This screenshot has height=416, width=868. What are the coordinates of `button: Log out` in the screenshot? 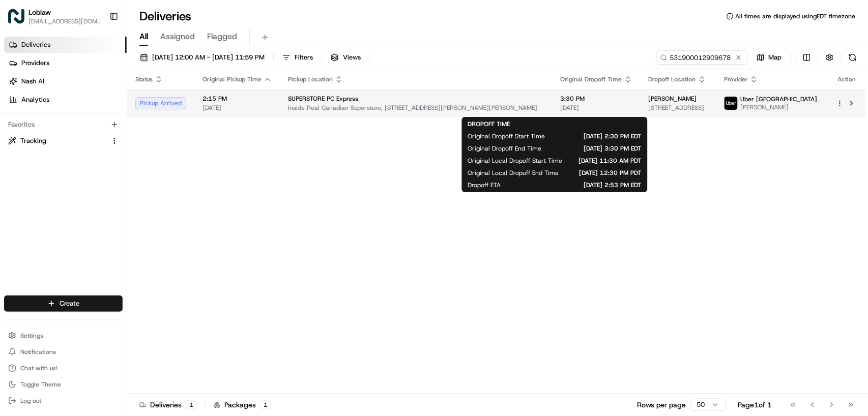 It's located at (63, 401).